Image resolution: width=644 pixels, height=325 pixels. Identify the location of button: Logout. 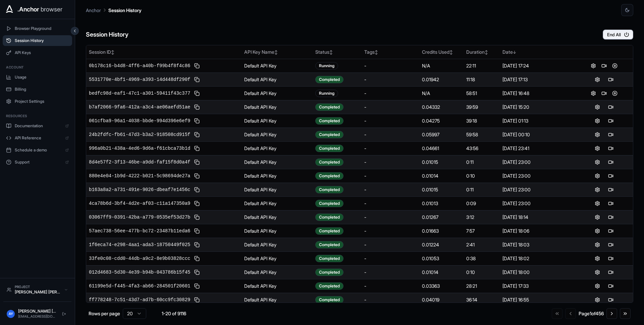
(64, 314).